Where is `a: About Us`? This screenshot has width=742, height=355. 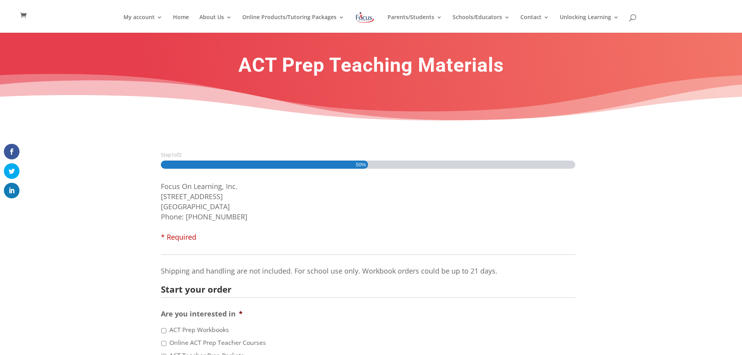 a: About Us is located at coordinates (216, 23).